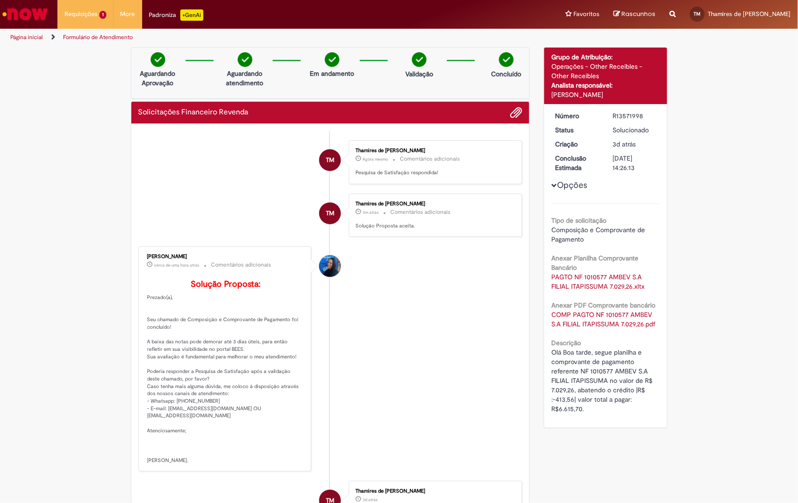  What do you see at coordinates (98, 37) in the screenshot?
I see `a: Formulário de Atendimento` at bounding box center [98, 37].